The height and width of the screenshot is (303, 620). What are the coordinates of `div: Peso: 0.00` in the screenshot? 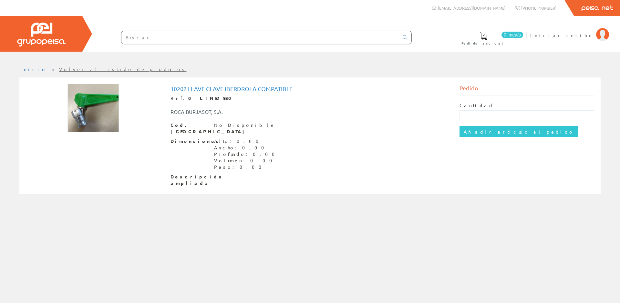 It's located at (246, 167).